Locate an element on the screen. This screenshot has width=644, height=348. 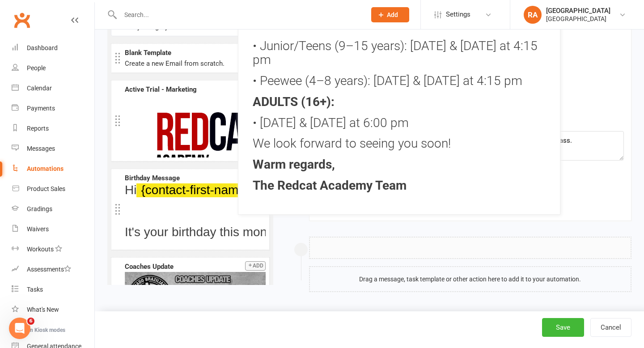
a: Waivers is located at coordinates (53, 229).